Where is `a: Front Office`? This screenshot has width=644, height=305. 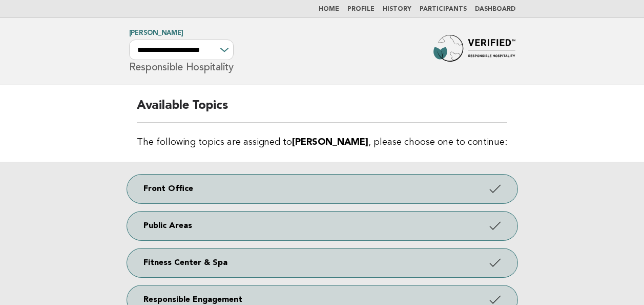 a: Front Office is located at coordinates (322, 189).